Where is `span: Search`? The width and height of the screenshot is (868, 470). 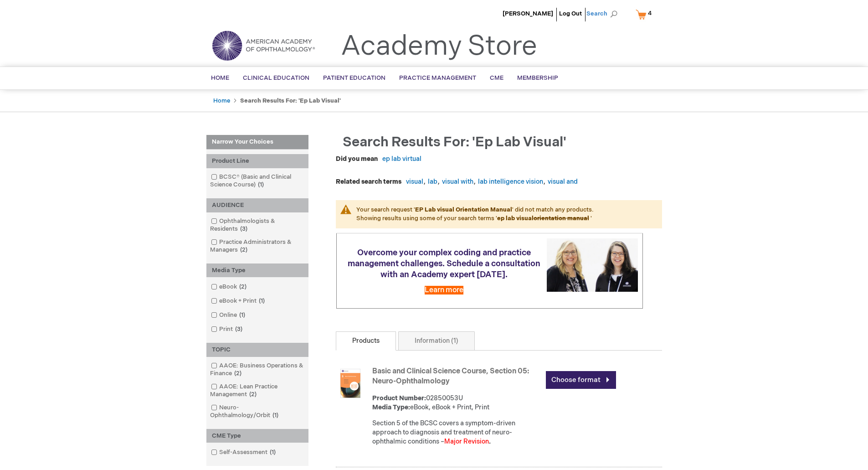 span: Search is located at coordinates (604, 13).